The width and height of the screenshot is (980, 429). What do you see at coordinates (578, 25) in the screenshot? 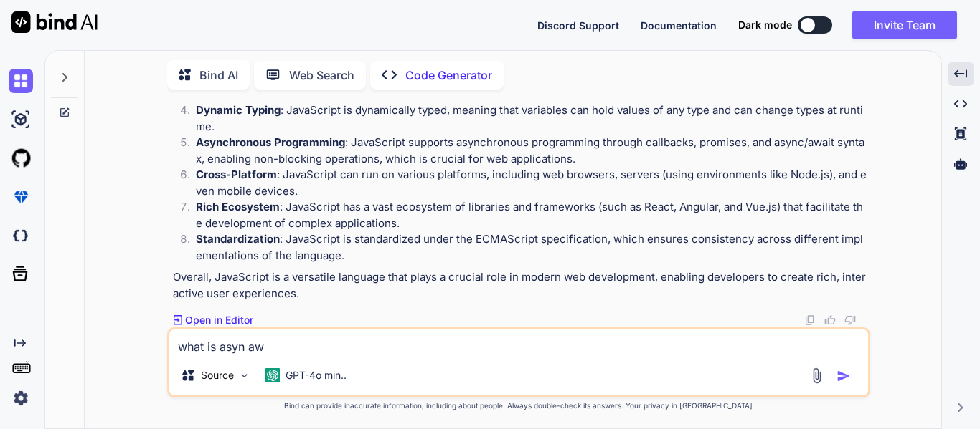
I see `button: Discord Support` at bounding box center [578, 25].